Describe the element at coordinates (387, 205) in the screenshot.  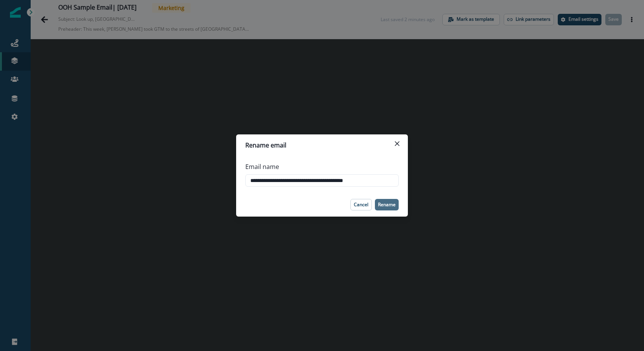
I see `button: Rename` at that location.